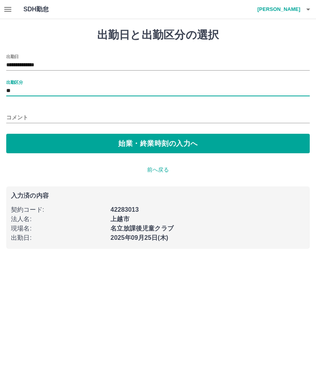 The width and height of the screenshot is (316, 381). Describe the element at coordinates (139, 237) in the screenshot. I see `b: 2025年09月25日(木)` at that location.